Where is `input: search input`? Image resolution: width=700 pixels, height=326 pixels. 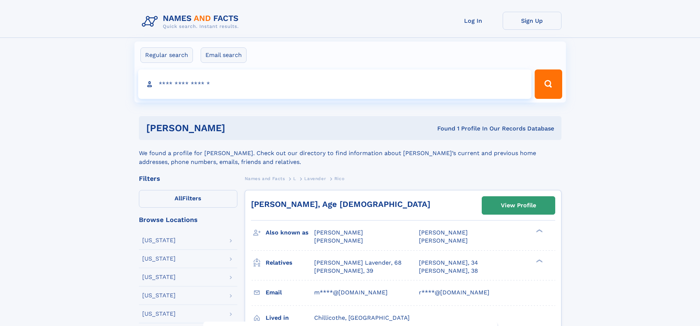
input: search input is located at coordinates (335, 84).